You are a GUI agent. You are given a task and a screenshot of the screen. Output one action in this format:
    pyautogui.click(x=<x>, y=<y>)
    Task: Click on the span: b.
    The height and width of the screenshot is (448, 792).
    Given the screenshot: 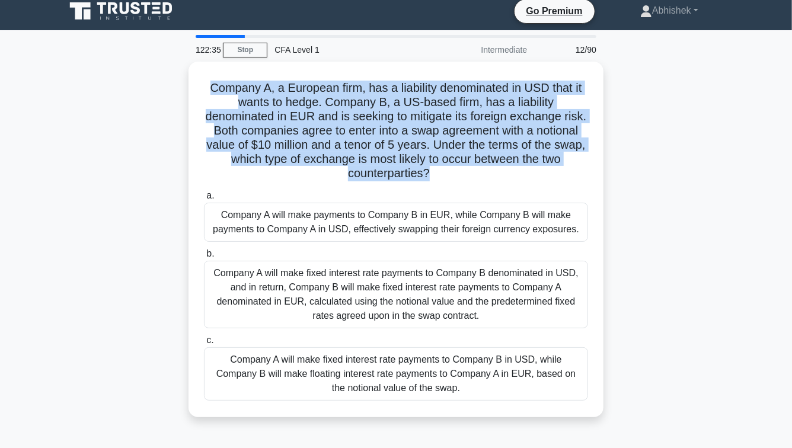 What is the action you would take?
    pyautogui.click(x=210, y=253)
    